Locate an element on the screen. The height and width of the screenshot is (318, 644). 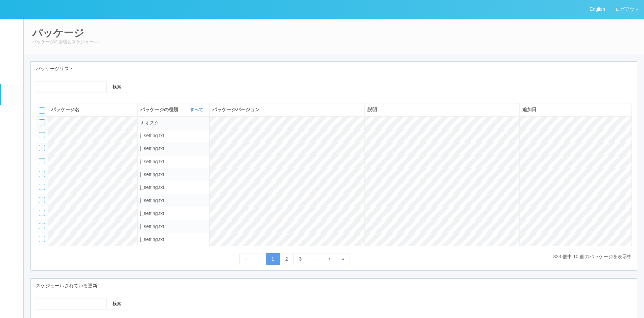
a: 1 is located at coordinates (273, 259).